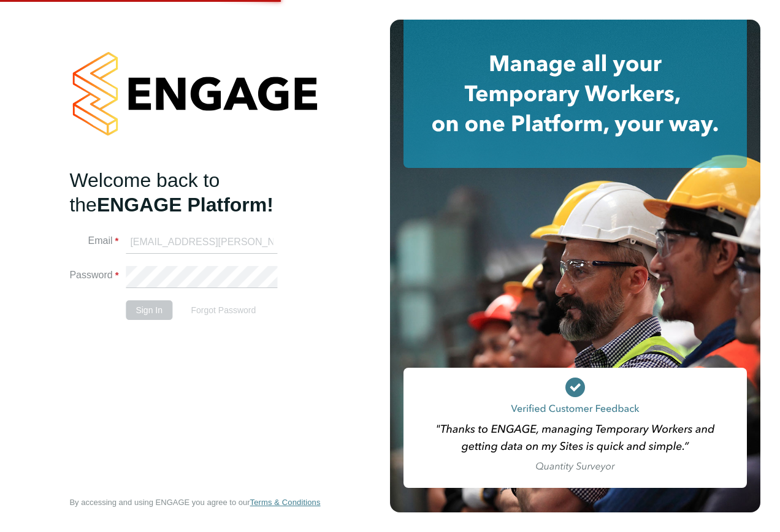 The height and width of the screenshot is (532, 780). Describe the element at coordinates (94, 275) in the screenshot. I see `label: Password` at that location.